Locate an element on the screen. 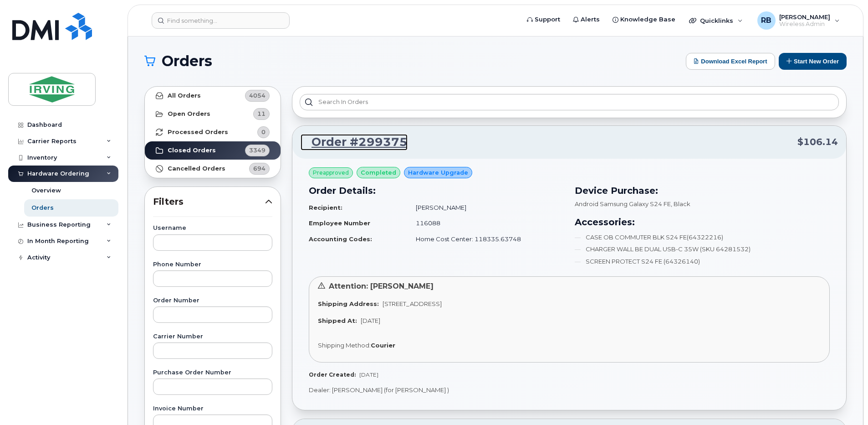 This screenshot has width=868, height=425. a: All Orders4054 is located at coordinates (213, 96).